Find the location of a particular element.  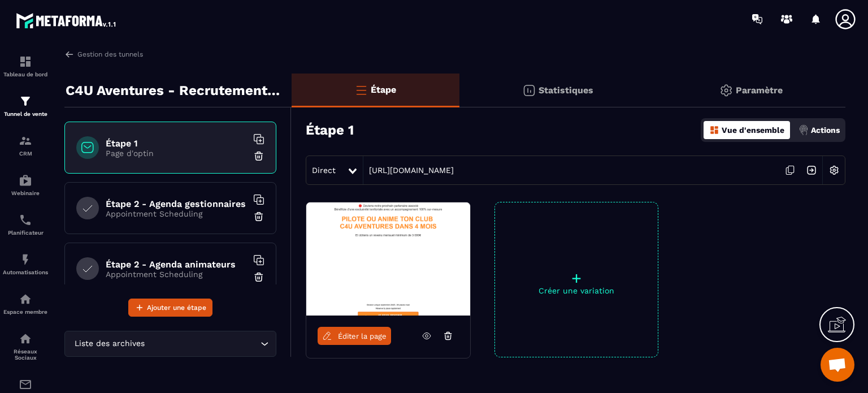

p: Webinaire is located at coordinates (25, 193).